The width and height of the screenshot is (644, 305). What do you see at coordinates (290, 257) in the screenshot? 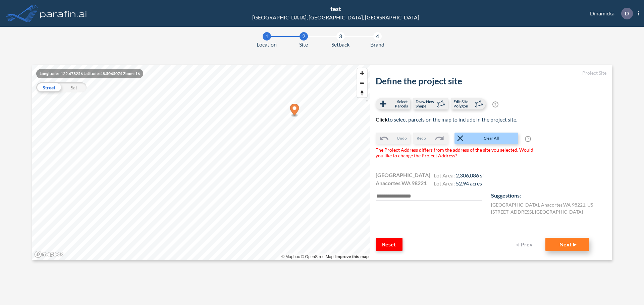
I see `a: Mapbox` at bounding box center [290, 257].